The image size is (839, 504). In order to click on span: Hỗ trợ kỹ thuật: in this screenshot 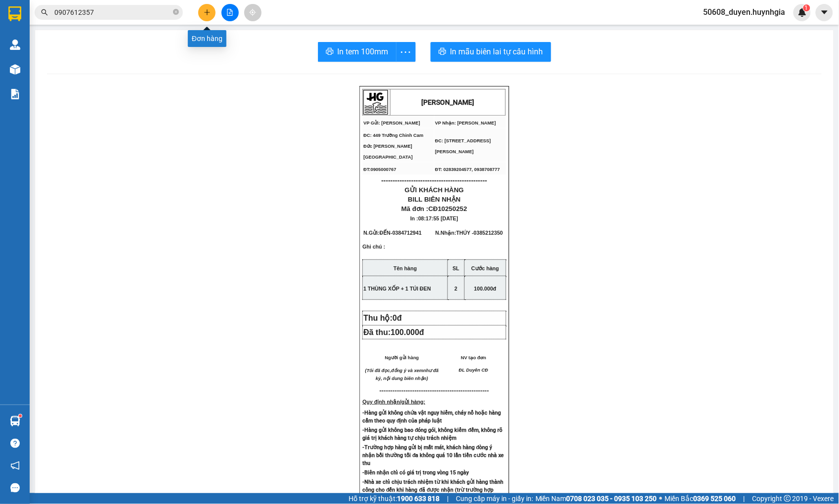, I will do `click(394, 499)`.